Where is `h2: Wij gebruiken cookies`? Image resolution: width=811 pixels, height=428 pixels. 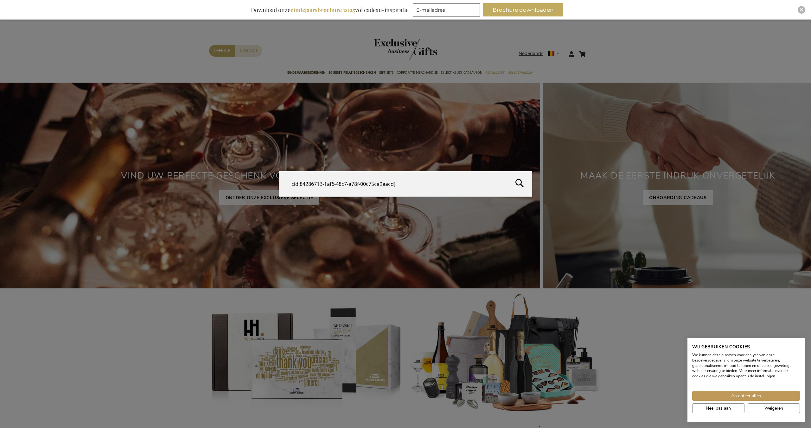 h2: Wij gebruiken cookies is located at coordinates (746, 347).